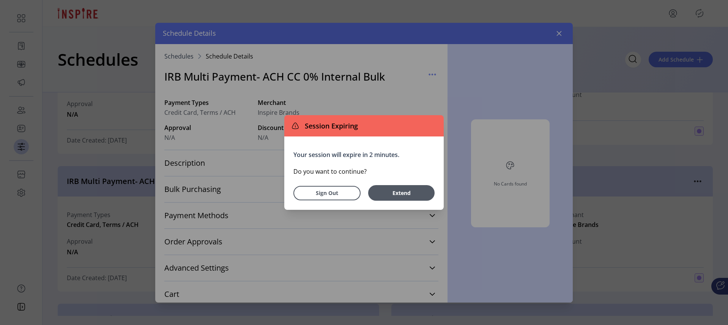 The width and height of the screenshot is (728, 325). I want to click on p: Your session will expire in 2 minutes., so click(364, 155).